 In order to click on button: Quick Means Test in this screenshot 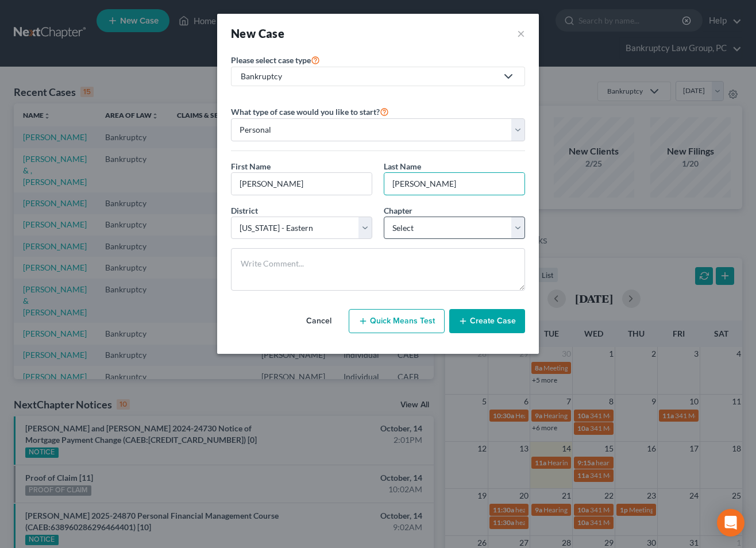, I will do `click(397, 321)`.